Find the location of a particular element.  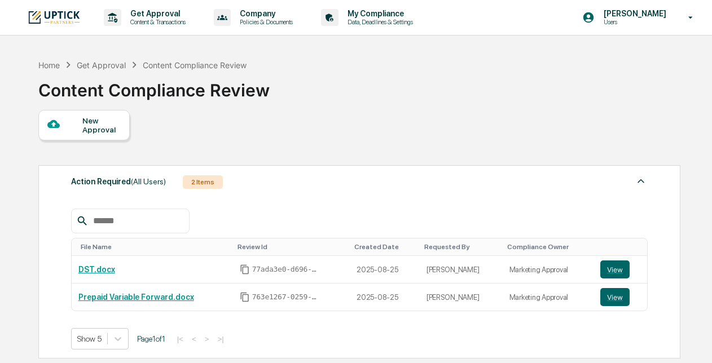

div: New Approval is located at coordinates (101, 125).